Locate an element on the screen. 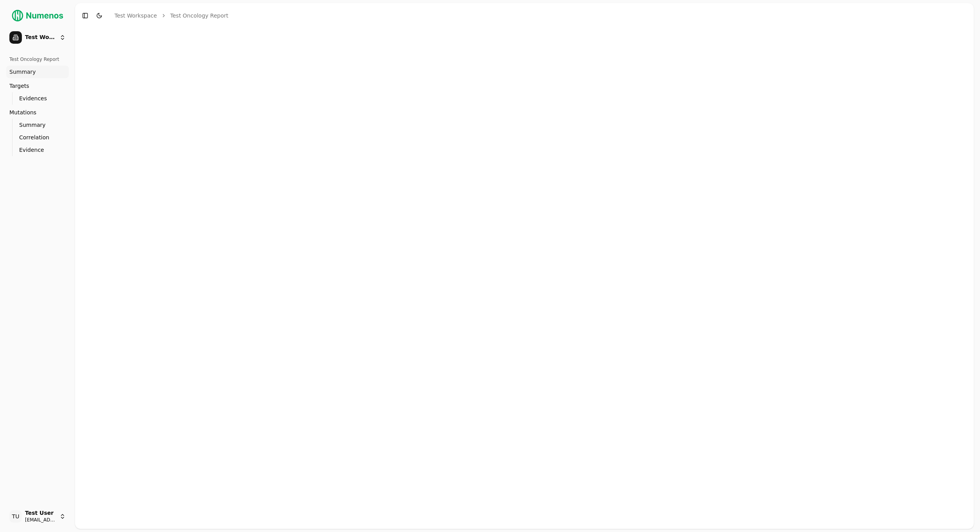 This screenshot has height=532, width=980. span: TU is located at coordinates (16, 516).